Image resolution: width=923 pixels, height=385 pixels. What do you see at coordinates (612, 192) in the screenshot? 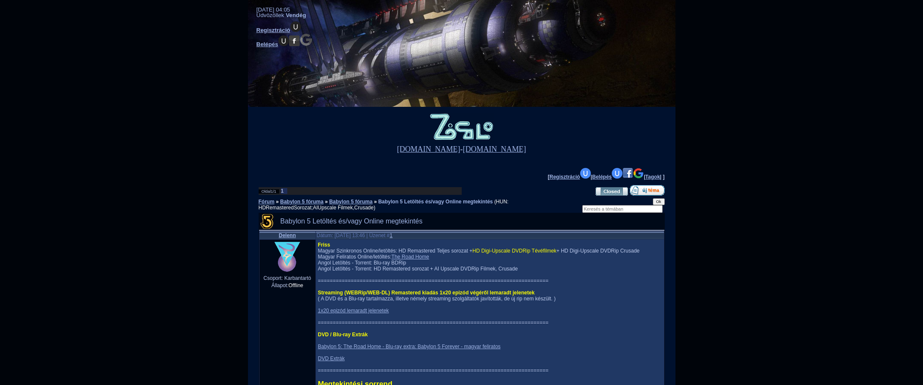
I see `img: Lezárt téma` at bounding box center [612, 192].